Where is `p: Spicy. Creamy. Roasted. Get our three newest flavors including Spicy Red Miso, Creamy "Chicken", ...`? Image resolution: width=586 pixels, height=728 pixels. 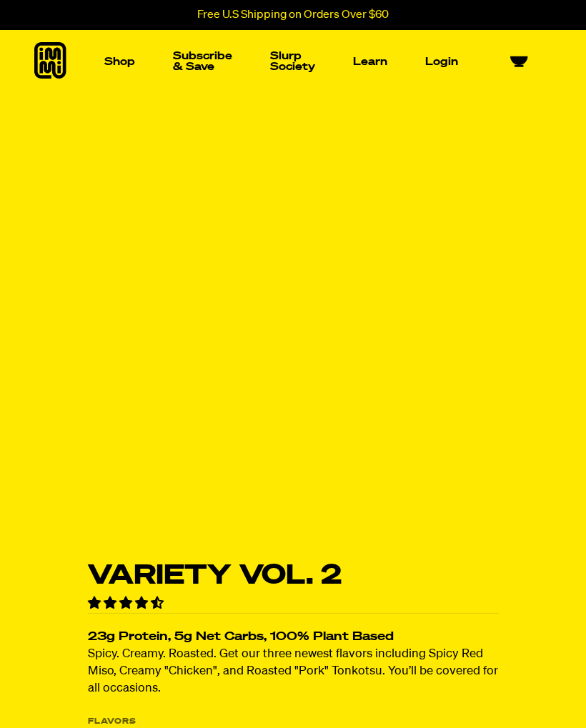
p: Spicy. Creamy. Roasted. Get our three newest flavors including Spicy Red Miso, Creamy "Chicken", ... is located at coordinates (293, 673).